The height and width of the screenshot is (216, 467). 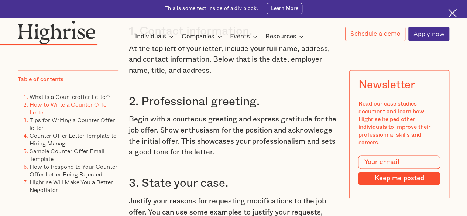 I want to click on input: Your e-mail, so click(x=399, y=162).